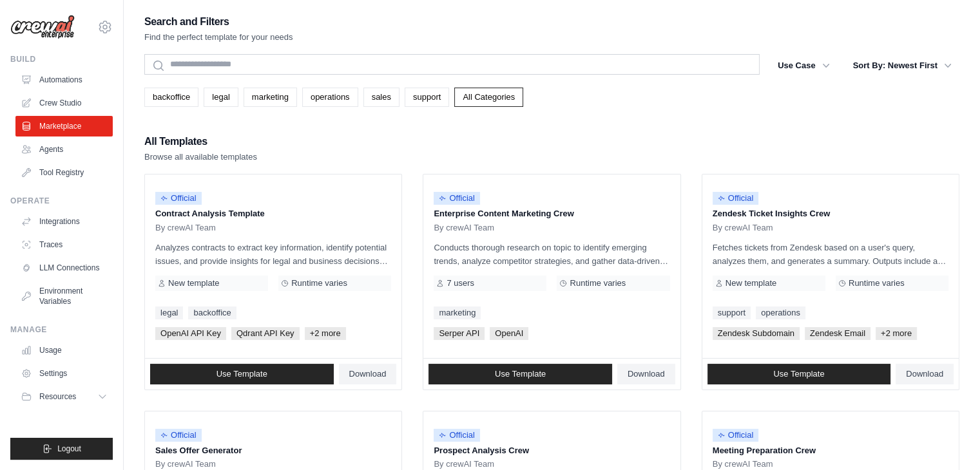 This screenshot has height=470, width=980. I want to click on a: Automations, so click(64, 80).